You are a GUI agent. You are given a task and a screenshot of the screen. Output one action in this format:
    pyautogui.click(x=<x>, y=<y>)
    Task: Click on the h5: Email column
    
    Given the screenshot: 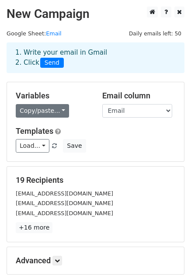 What is the action you would take?
    pyautogui.click(x=139, y=96)
    